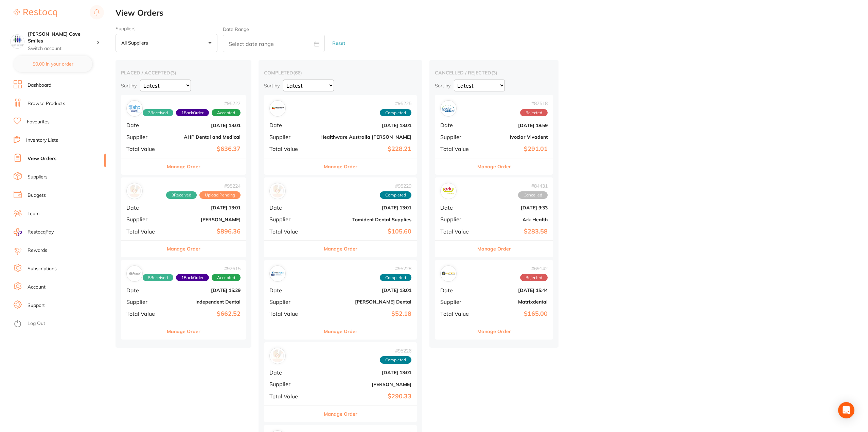  What do you see at coordinates (449, 273) in the screenshot?
I see `img: Matrixdental` at bounding box center [449, 273].